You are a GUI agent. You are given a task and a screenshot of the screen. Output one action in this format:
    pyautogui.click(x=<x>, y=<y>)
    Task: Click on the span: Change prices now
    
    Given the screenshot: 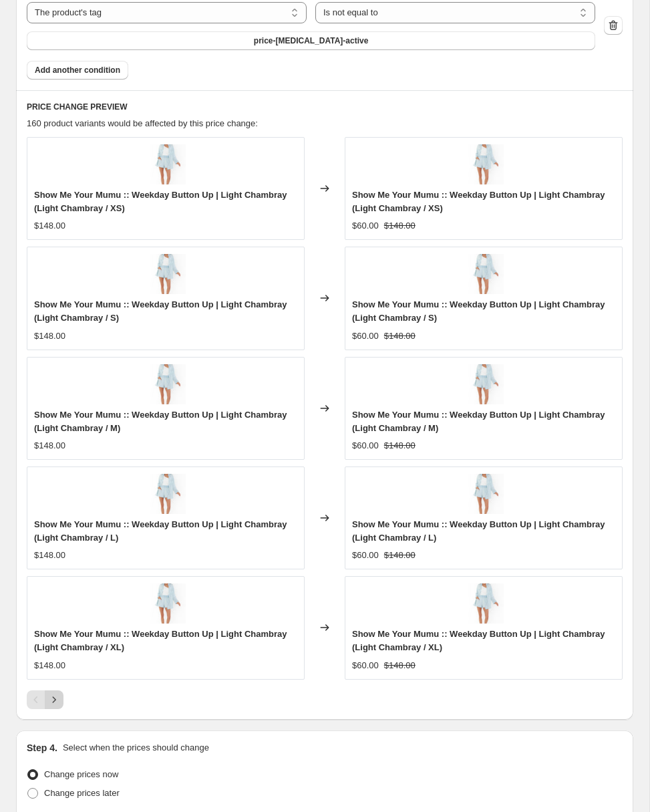 What is the action you would take?
    pyautogui.click(x=81, y=774)
    